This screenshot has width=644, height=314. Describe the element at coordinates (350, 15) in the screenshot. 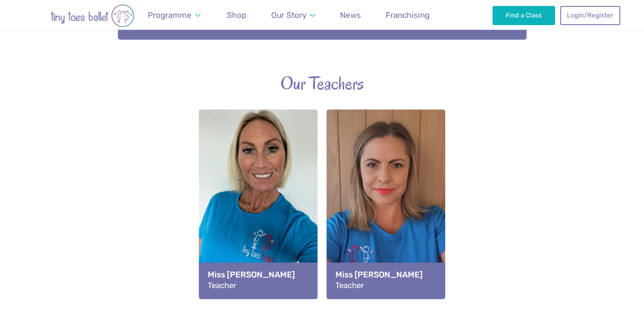

I see `span: News` at that location.